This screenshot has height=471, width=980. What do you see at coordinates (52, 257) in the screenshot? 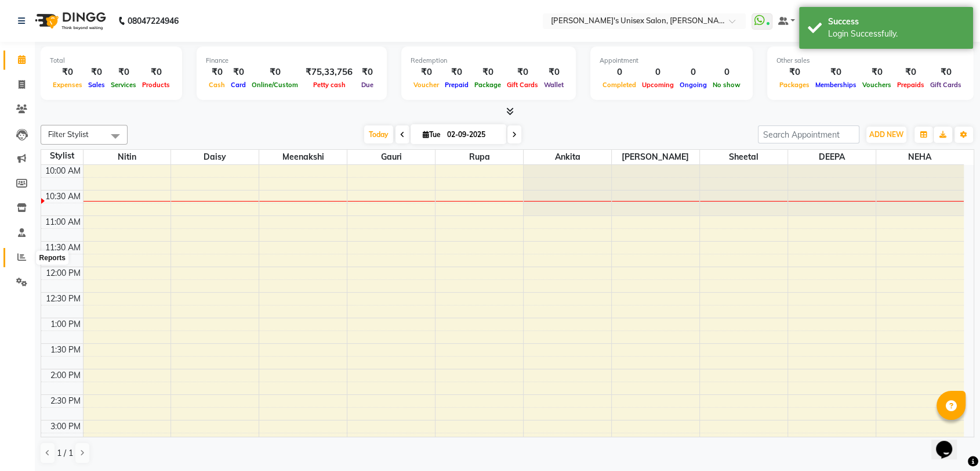
I see `div: Reports` at bounding box center [52, 257].